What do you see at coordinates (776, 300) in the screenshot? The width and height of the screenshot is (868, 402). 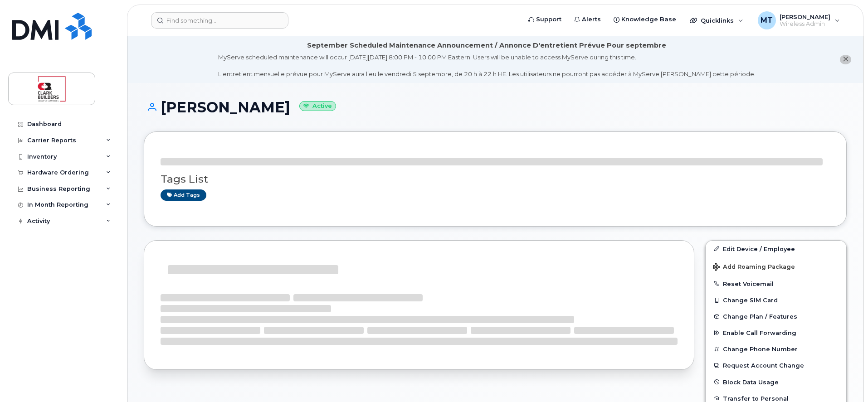 I see `button: Change SIM Card` at bounding box center [776, 300].